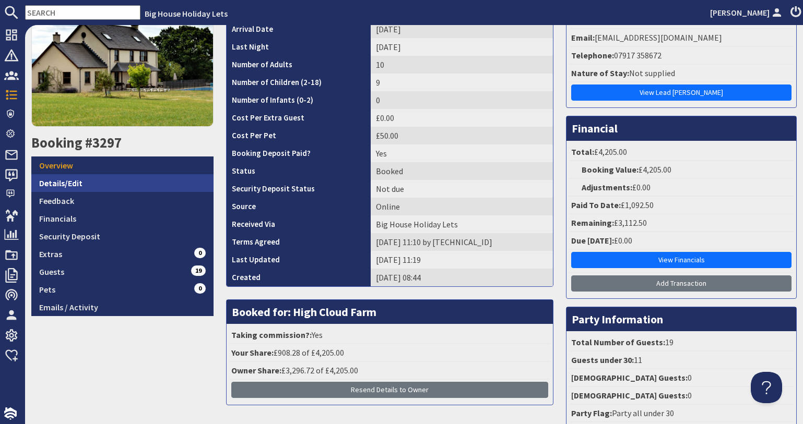 The width and height of the screenshot is (803, 424). What do you see at coordinates (122, 219) in the screenshot?
I see `a: Financials` at bounding box center [122, 219].